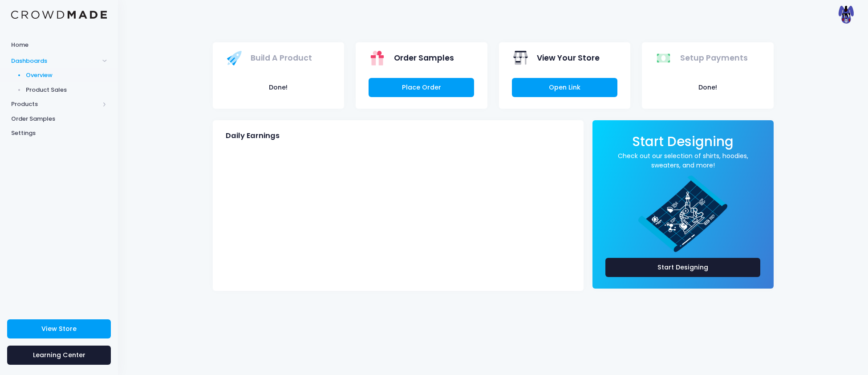  I want to click on a: Place Order, so click(421, 87).